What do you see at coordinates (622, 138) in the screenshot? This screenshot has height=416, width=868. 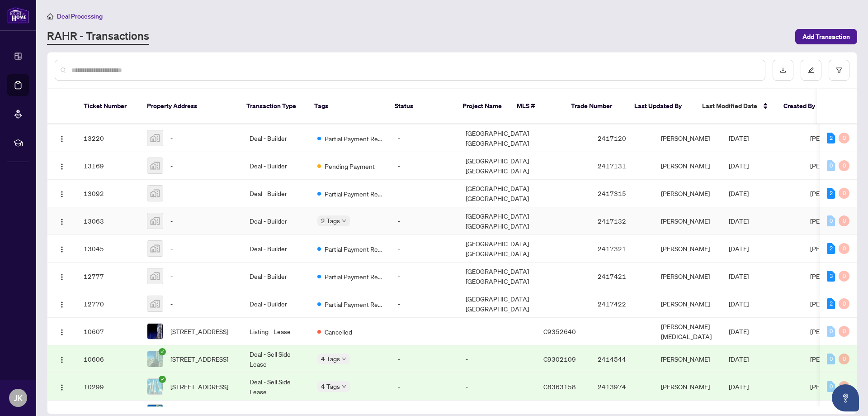 I see `td: 2417120` at bounding box center [622, 138].